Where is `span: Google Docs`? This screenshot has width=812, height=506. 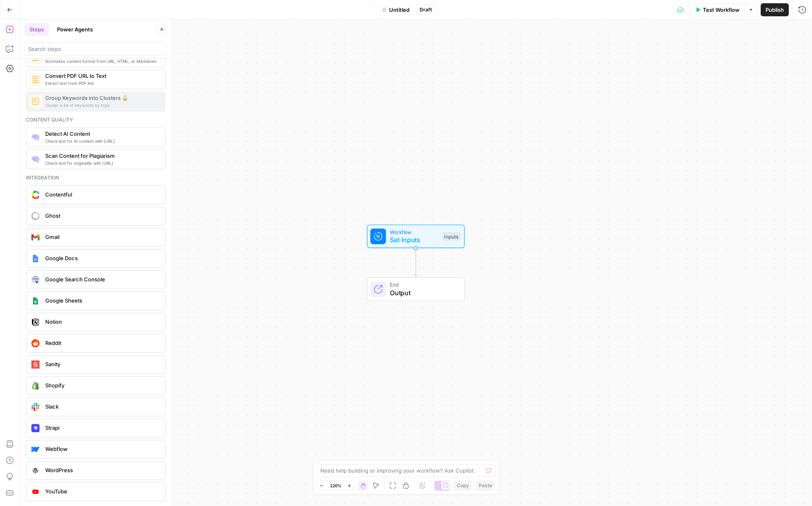
span: Google Docs is located at coordinates (102, 258).